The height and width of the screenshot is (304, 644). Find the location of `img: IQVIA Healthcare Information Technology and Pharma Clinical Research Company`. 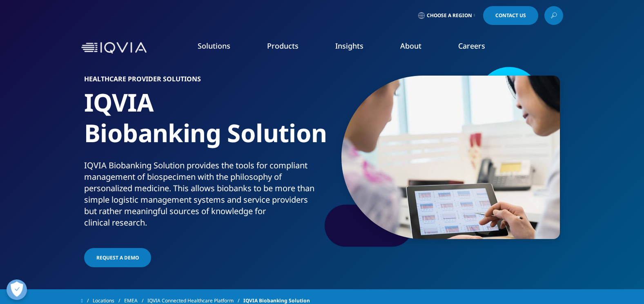

img: IQVIA Healthcare Information Technology and Pharma Clinical Research Company is located at coordinates (114, 48).